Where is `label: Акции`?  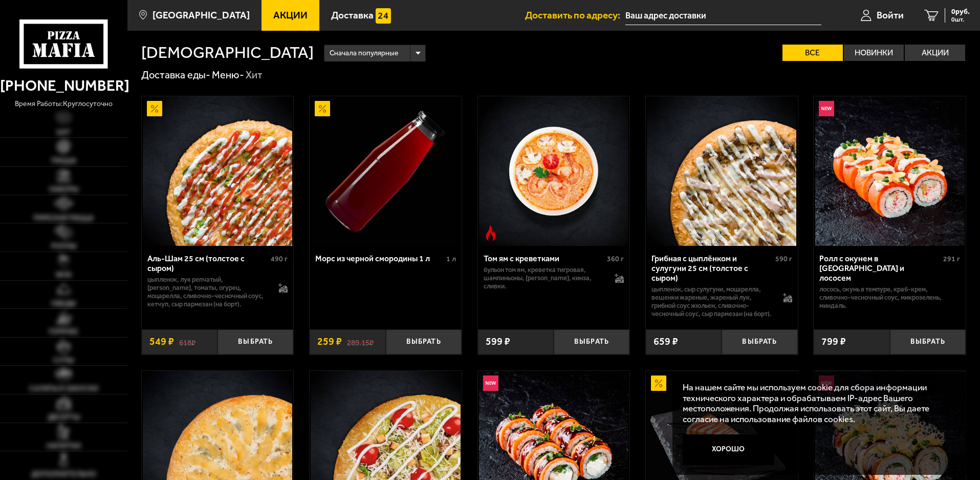
label: Акции is located at coordinates (936, 53).